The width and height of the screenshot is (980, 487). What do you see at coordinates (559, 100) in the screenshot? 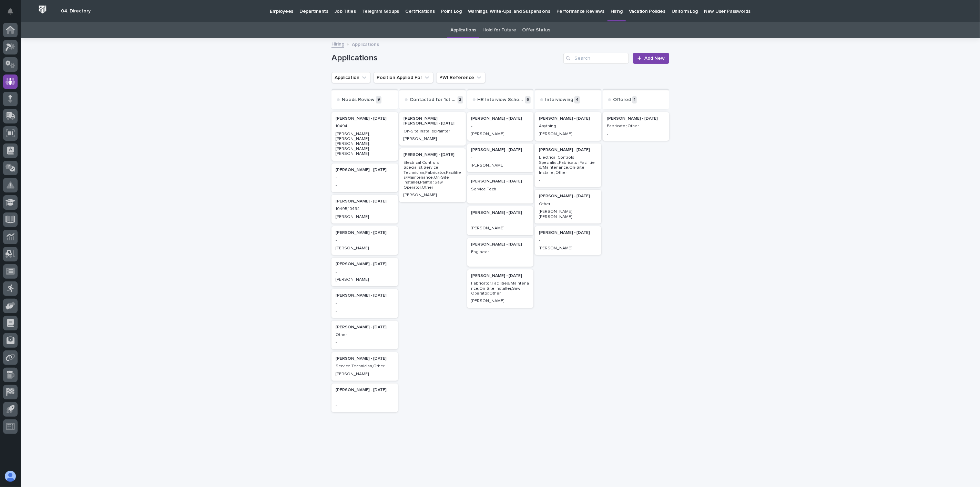
I see `p: Interviewing` at bounding box center [559, 100].